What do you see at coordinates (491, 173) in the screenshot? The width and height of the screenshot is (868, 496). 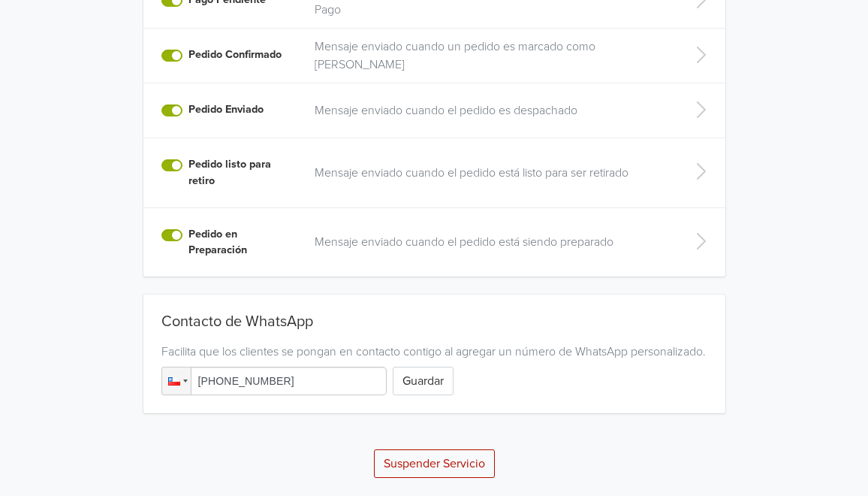 I see `a: Mensaje enviado cuando el pedido está listo para ser retirado` at bounding box center [491, 173].